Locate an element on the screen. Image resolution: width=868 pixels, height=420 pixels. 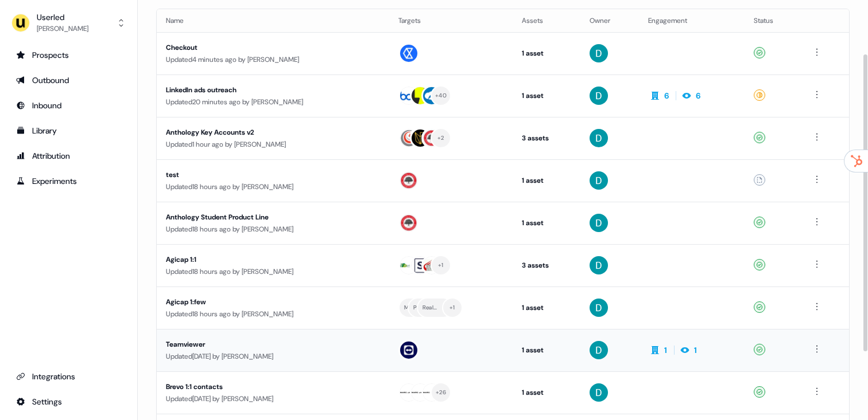
a: Go to Inbound is located at coordinates (68, 105).